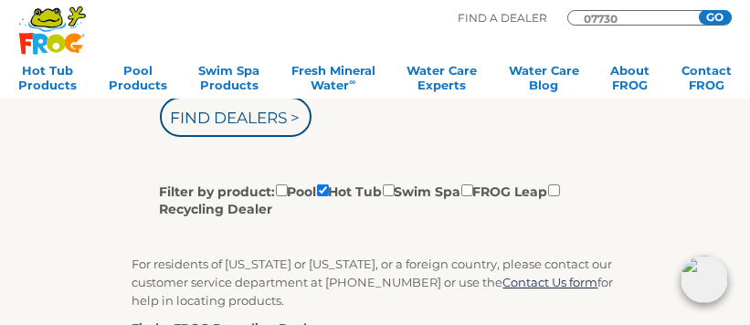 The image size is (750, 325). Describe the element at coordinates (236, 117) in the screenshot. I see `input: Find Dealers >` at that location.